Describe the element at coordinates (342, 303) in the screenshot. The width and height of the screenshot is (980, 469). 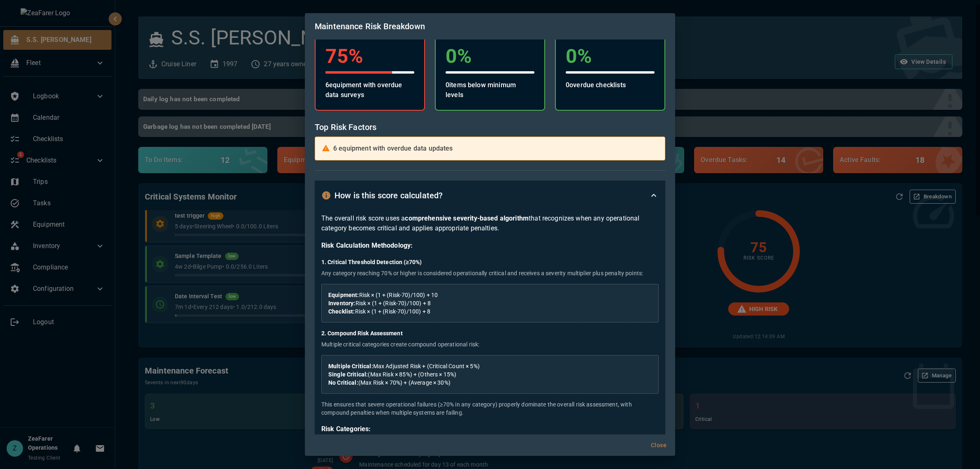
I see `strong: Inventory:` at that location.